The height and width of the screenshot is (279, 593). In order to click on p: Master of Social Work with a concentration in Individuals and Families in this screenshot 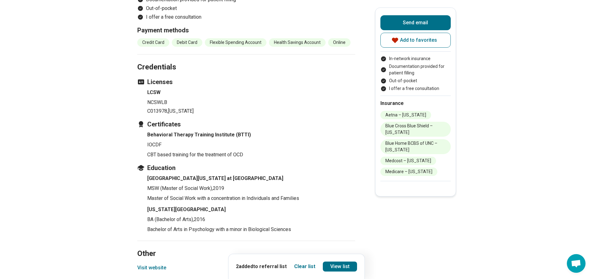, I will do `click(251, 198)`.